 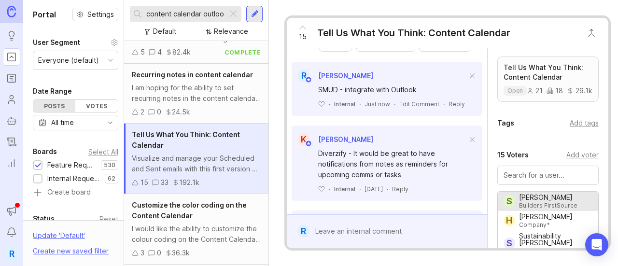 What do you see at coordinates (584, 123) in the screenshot?
I see `div: Add tags` at bounding box center [584, 123].